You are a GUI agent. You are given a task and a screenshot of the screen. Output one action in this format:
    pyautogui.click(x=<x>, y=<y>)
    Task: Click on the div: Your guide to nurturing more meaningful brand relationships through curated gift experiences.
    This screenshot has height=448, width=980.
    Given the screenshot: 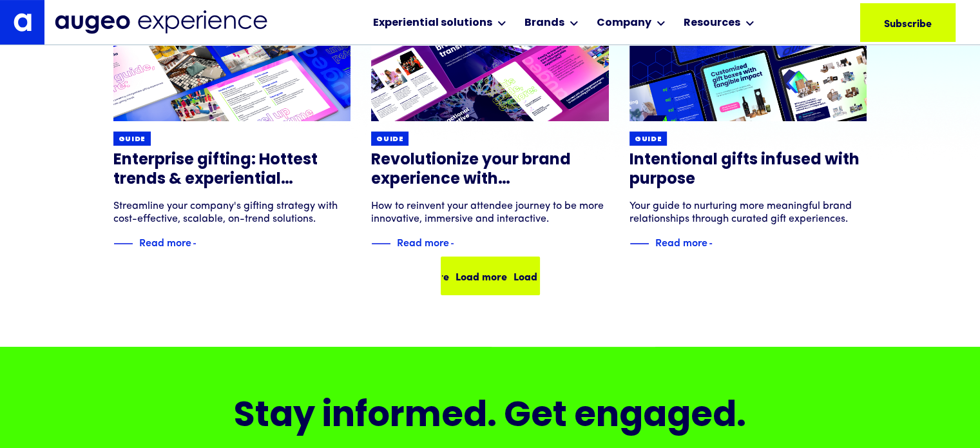 What is the action you would take?
    pyautogui.click(x=748, y=213)
    